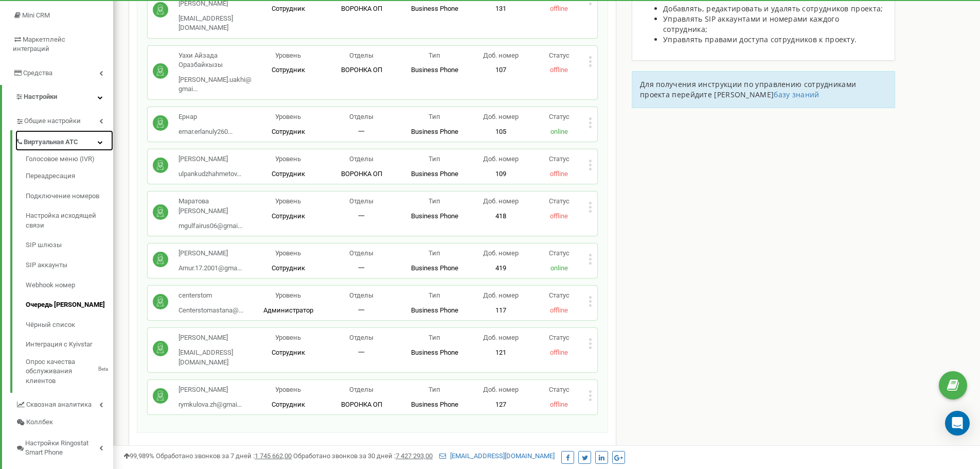 The height and width of the screenshot is (469, 980). What do you see at coordinates (211, 296) in the screenshot?
I see `p: centerstom` at bounding box center [211, 296].